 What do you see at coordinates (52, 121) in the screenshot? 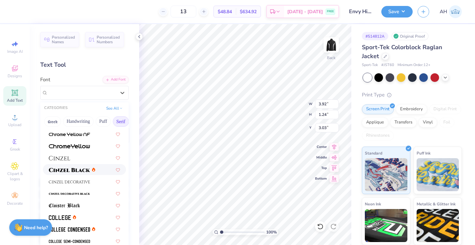
I see `button: Greek` at bounding box center [52, 121].